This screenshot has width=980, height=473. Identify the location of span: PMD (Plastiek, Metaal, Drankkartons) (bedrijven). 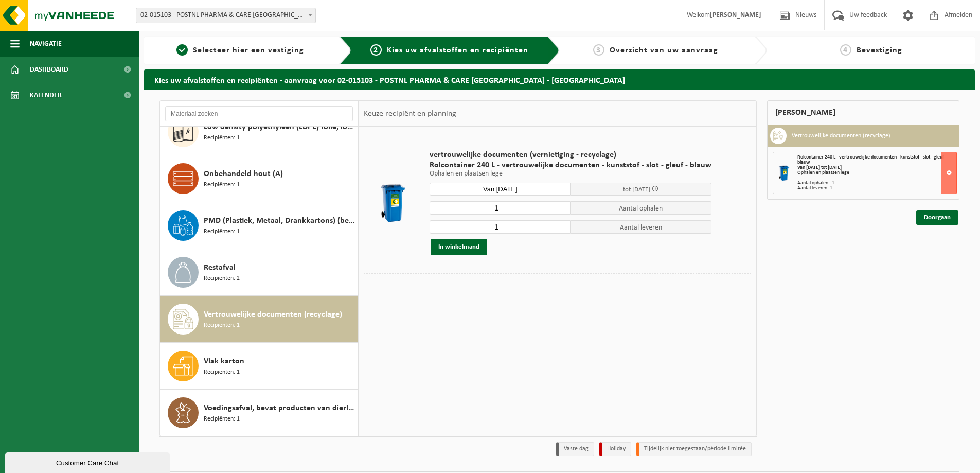
(279, 221).